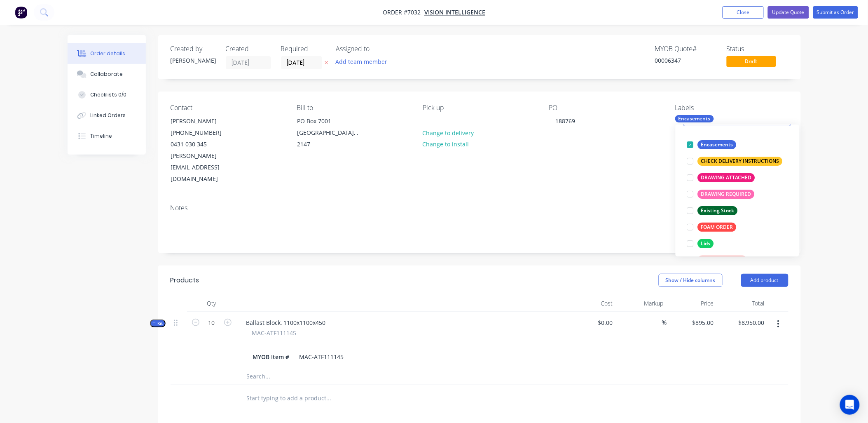 This screenshot has width=868, height=423. Describe the element at coordinates (21, 12) in the screenshot. I see `img: Factory` at that location.